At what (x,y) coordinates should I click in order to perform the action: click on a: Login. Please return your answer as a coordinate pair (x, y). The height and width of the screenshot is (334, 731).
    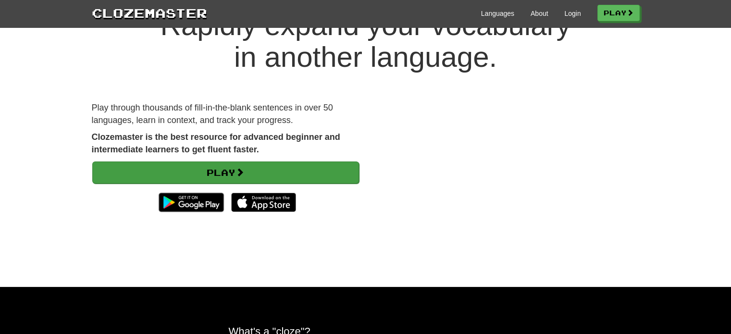
    Looking at the image, I should click on (572, 13).